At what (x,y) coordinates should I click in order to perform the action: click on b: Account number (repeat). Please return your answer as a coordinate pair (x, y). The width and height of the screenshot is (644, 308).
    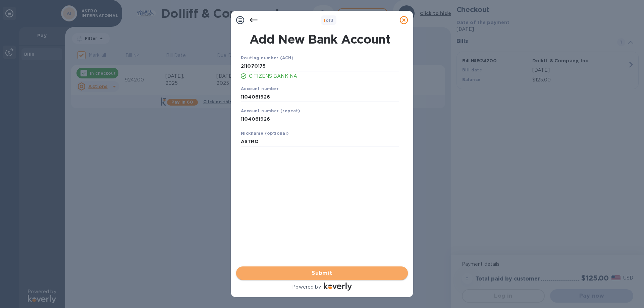
    Looking at the image, I should click on (270, 110).